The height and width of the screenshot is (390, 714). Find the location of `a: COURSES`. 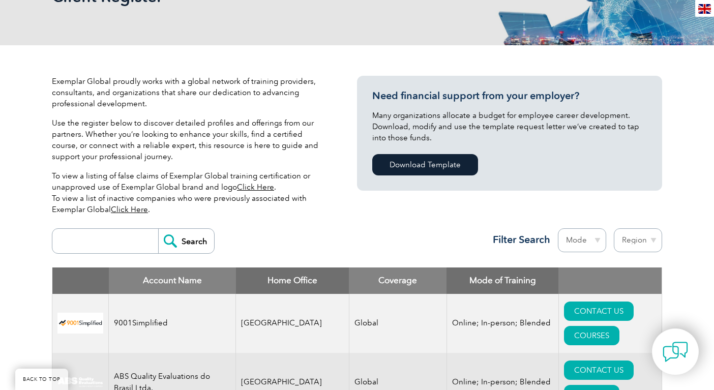

a: COURSES is located at coordinates (592, 336).